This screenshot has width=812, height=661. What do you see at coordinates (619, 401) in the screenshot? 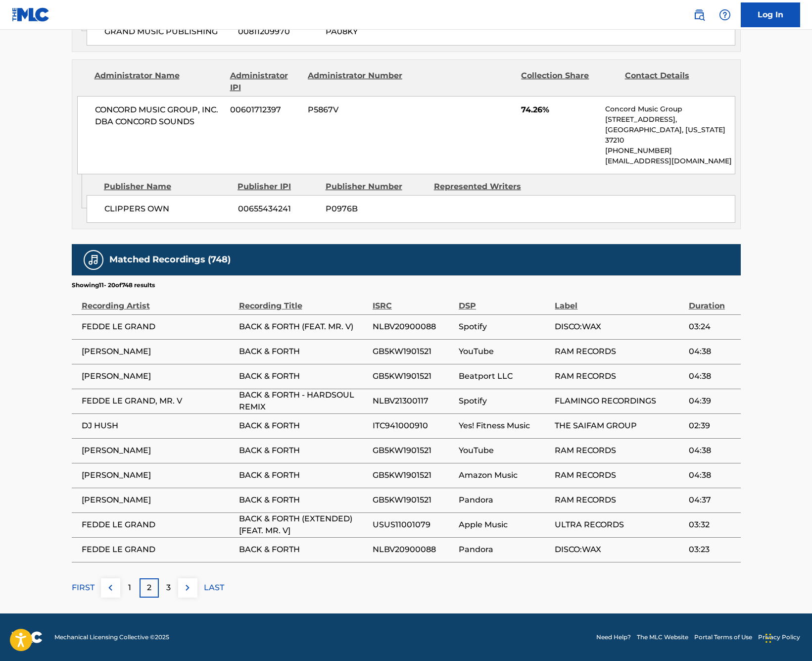
I see `span: FLAMINGO RECORDINGS` at bounding box center [619, 401].